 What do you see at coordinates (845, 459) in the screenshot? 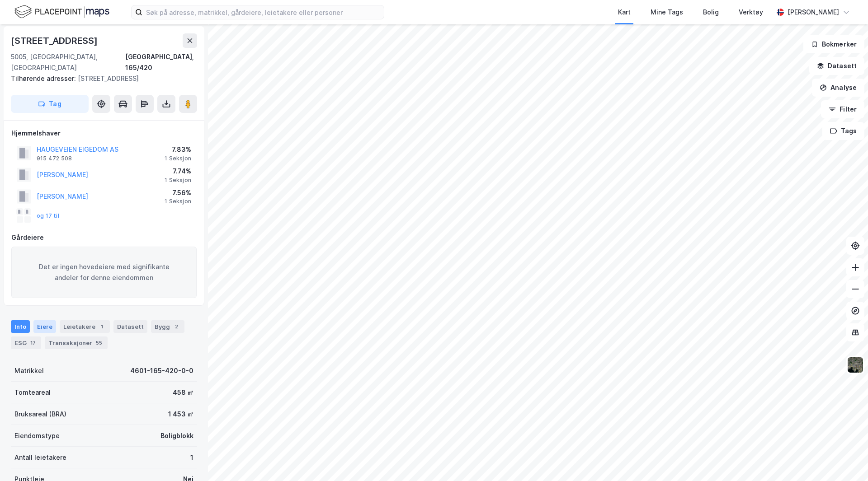
I see `div: Kontrollprogram for chat` at bounding box center [845, 459].